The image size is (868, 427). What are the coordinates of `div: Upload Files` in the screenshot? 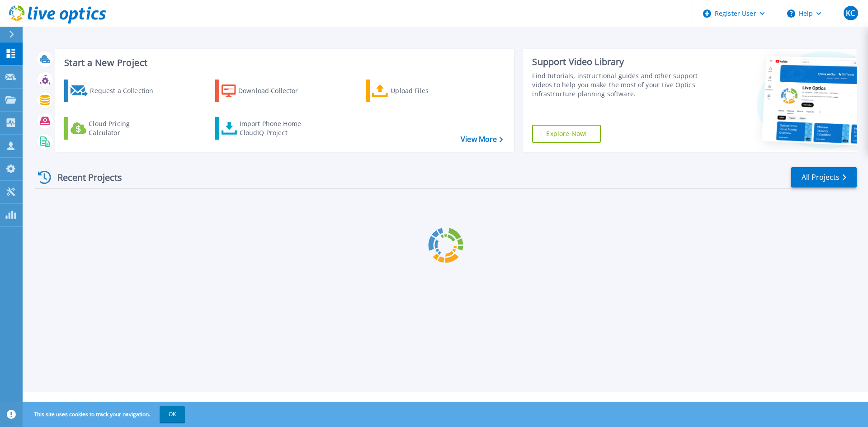 It's located at (427, 91).